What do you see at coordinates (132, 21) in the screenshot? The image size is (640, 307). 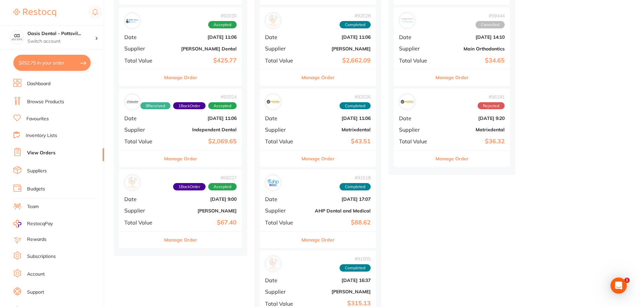 I see `img: Erskine Dental` at bounding box center [132, 21].